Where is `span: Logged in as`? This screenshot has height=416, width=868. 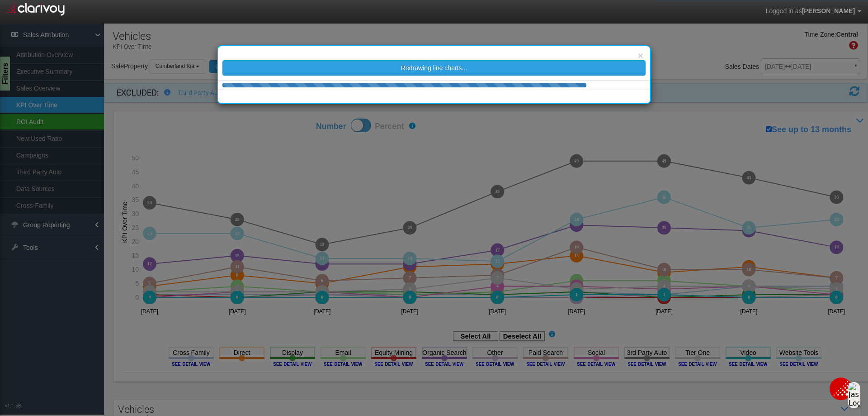
span: Logged in as is located at coordinates (783, 11).